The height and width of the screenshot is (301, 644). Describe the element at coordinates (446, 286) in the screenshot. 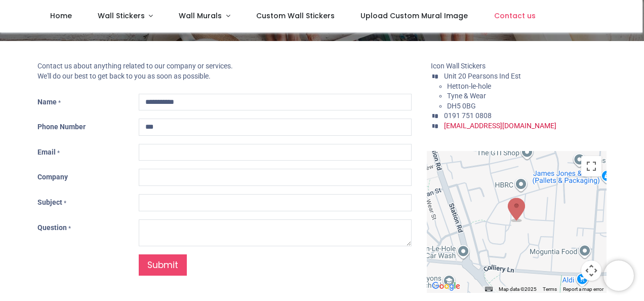

I see `a: Open this area in Google Maps (opens a new window)` at that location.